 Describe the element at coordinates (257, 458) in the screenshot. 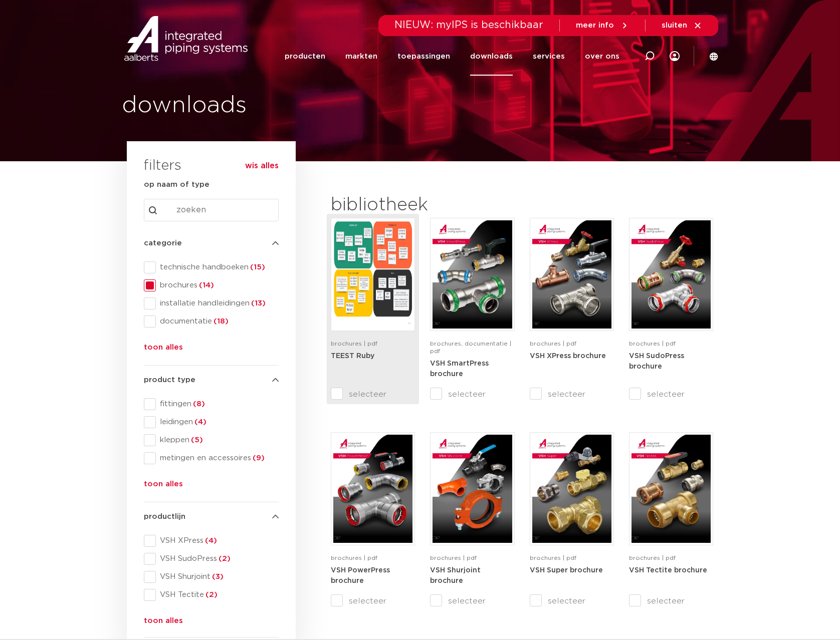

I see `span: (9)` at that location.